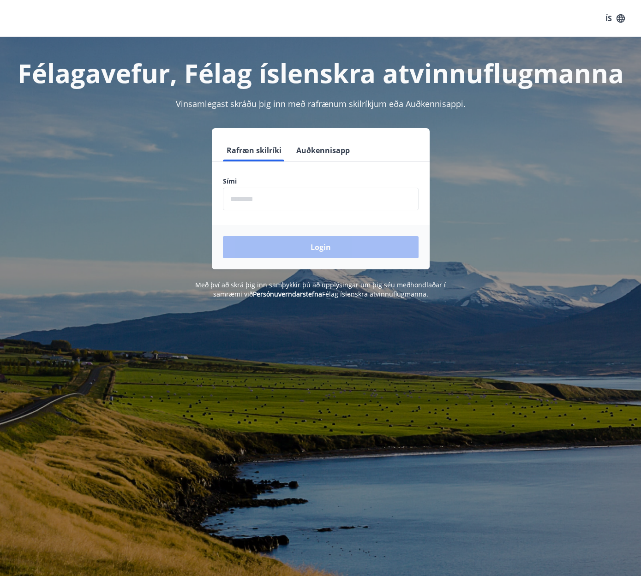  I want to click on button: Auðkennisapp, so click(323, 150).